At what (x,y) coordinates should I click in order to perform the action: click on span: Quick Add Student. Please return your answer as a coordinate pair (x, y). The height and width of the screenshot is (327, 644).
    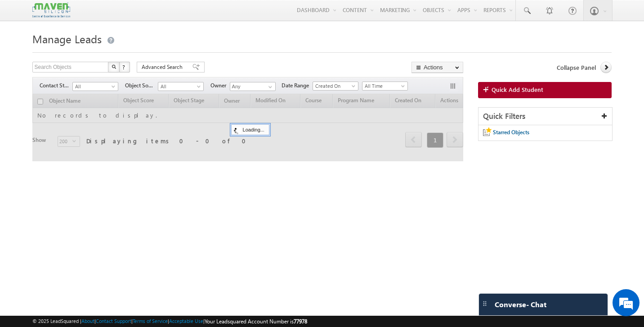
    Looking at the image, I should click on (517, 90).